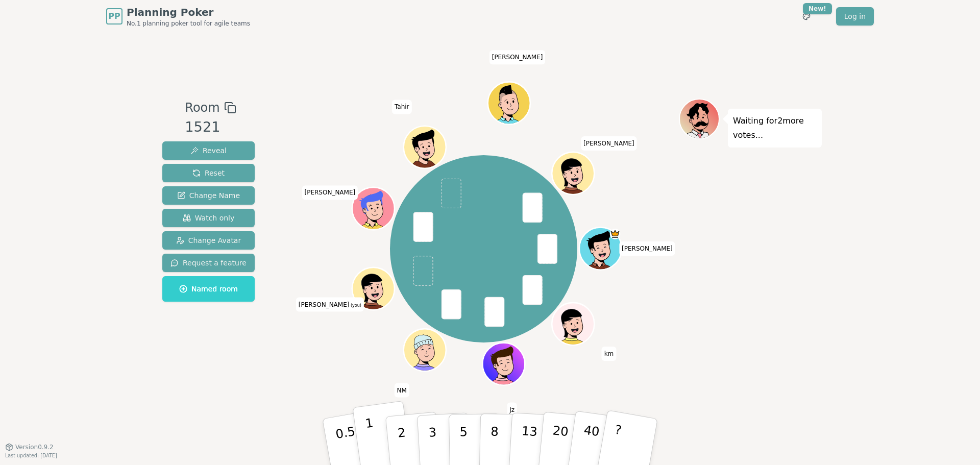 Image resolution: width=980 pixels, height=465 pixels. What do you see at coordinates (208, 218) in the screenshot?
I see `button: Watch only` at bounding box center [208, 218].